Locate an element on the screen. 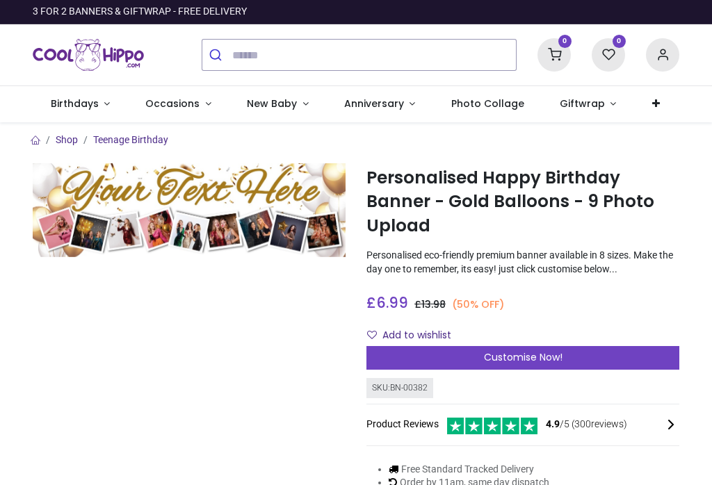  a: New Baby is located at coordinates (278, 104).